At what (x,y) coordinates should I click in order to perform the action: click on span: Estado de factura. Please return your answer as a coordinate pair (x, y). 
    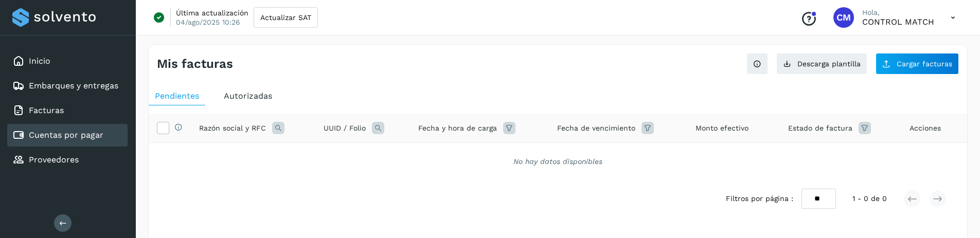
    Looking at the image, I should click on (820, 128).